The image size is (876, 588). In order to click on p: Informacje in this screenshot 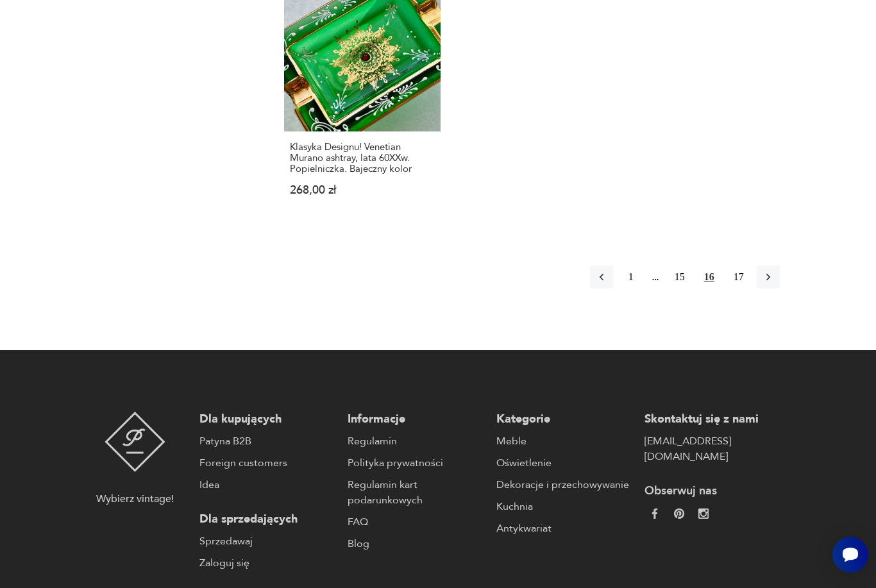, I will do `click(415, 419)`.